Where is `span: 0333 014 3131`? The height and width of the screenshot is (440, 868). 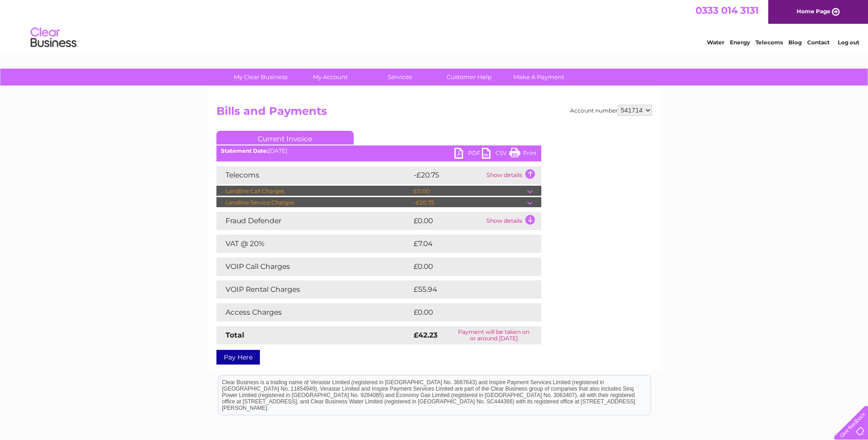
span: 0333 014 3131 is located at coordinates (727, 10).